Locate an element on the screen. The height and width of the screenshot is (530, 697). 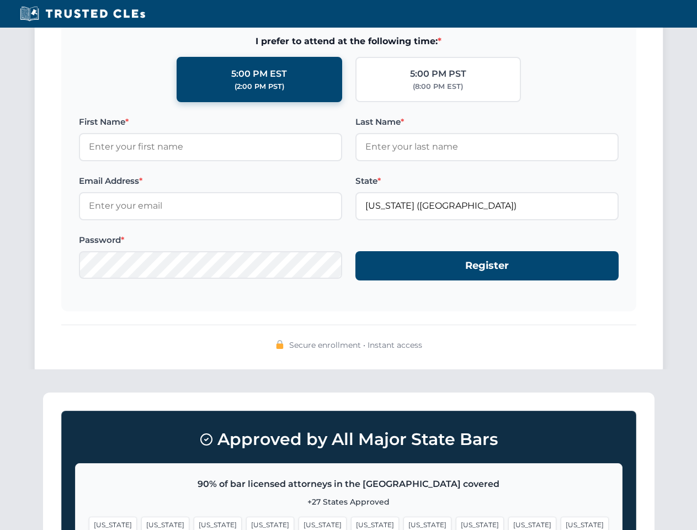
div: (8:00 PM EST) is located at coordinates (438, 87).